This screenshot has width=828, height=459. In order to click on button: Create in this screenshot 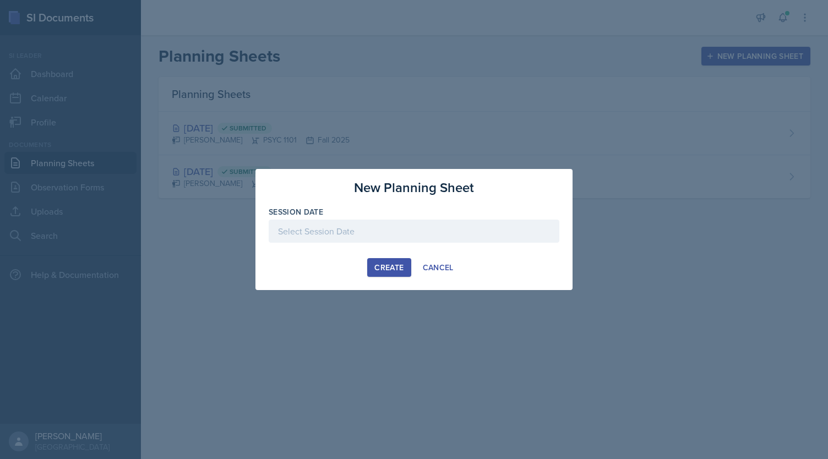, I will do `click(389, 268)`.